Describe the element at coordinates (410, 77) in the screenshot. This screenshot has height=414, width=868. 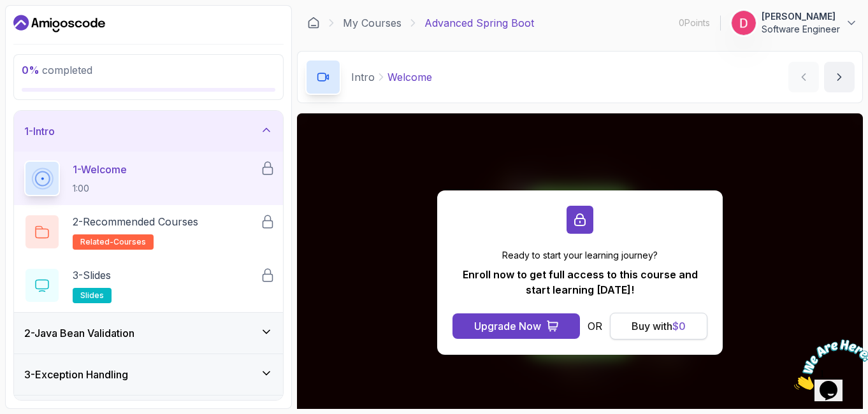
I see `p: Welcome` at that location.